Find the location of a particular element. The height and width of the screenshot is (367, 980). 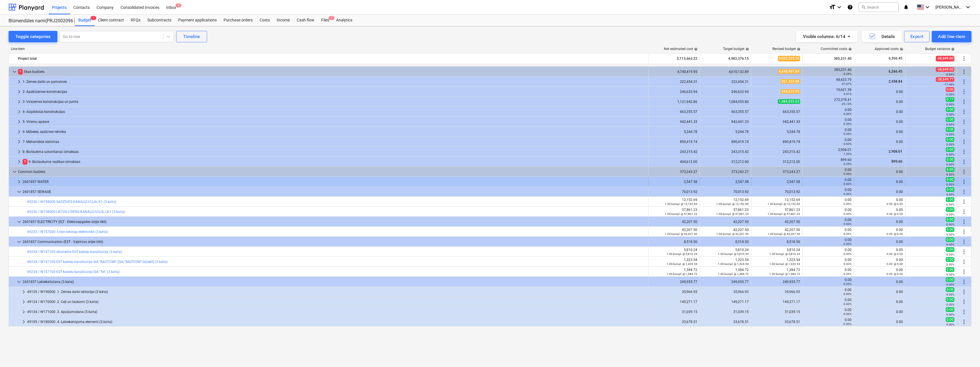

span: 899.60 is located at coordinates (897, 162).